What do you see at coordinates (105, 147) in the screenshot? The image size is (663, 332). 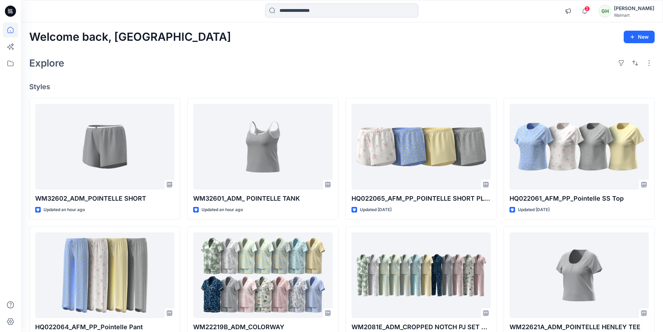 I see `a: WM32602_ADM_POINTELLE SHORT` at bounding box center [105, 147].